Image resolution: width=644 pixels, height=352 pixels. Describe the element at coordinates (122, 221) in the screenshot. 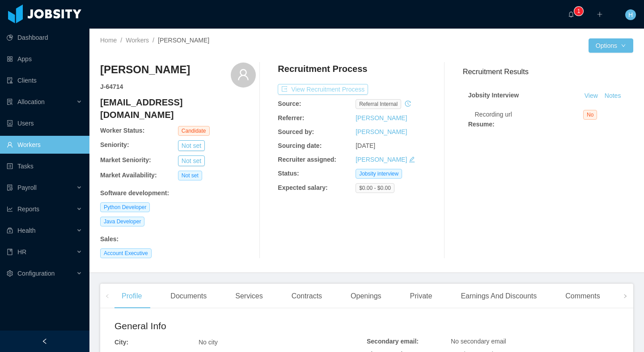

I see `span: Java Developer` at that location.